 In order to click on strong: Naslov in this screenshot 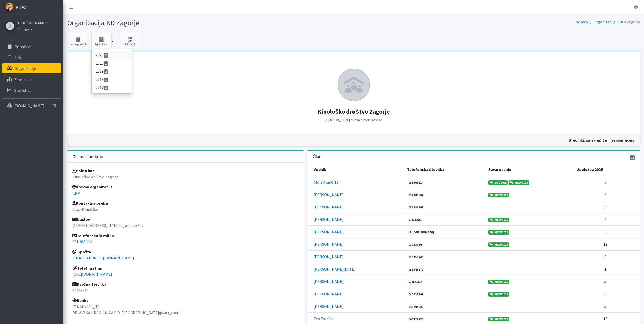, I will do `click(81, 220)`.